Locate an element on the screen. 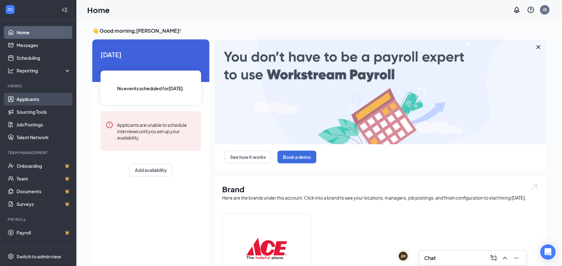  a: Scheduling is located at coordinates (44, 58).